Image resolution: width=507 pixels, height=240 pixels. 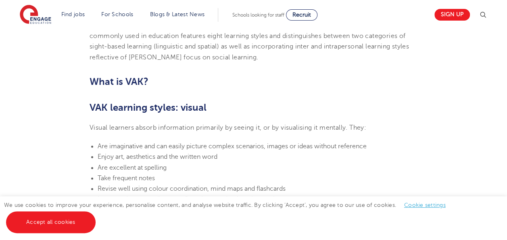 What do you see at coordinates (228, 128) in the screenshot?
I see `span: Visual learners absorb information primarily by seeing it, or by visualising it mentally. They:` at bounding box center [228, 128].